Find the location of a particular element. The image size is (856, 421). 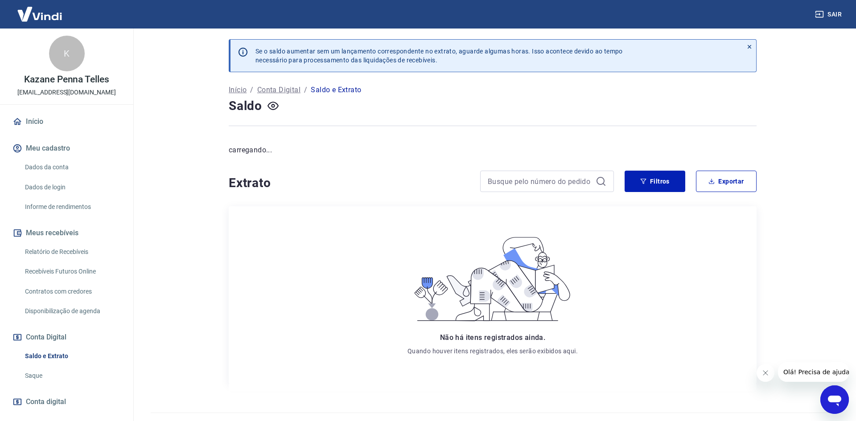

a: Dados de login is located at coordinates (72, 187).